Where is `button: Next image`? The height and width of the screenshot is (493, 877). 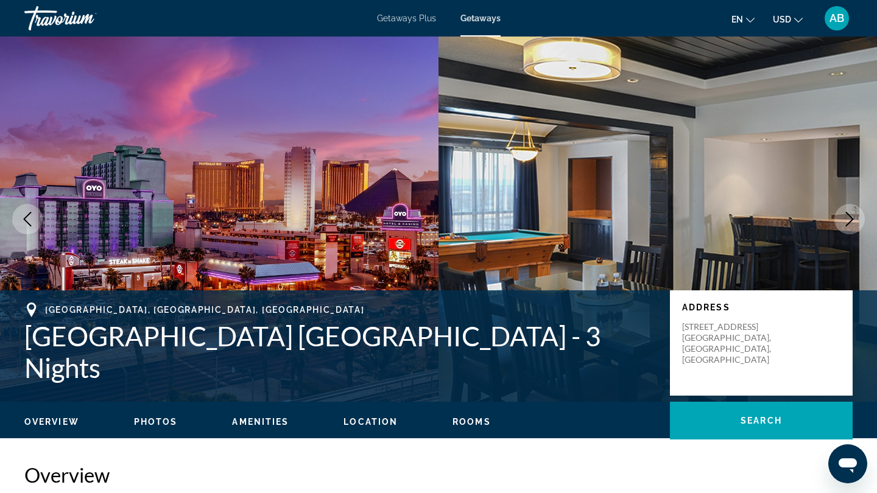 button: Next image is located at coordinates (850, 219).